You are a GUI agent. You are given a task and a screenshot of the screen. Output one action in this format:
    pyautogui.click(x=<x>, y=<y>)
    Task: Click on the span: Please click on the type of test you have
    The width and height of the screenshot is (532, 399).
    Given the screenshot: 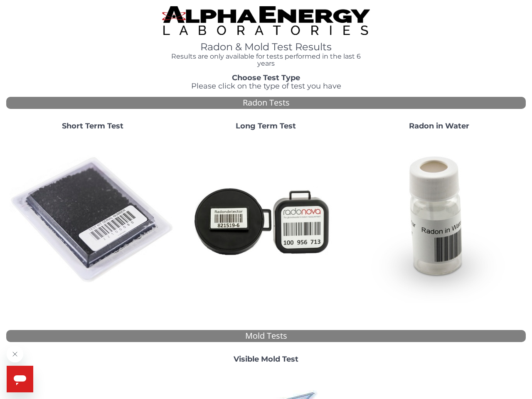 What is the action you would take?
    pyautogui.click(x=266, y=86)
    